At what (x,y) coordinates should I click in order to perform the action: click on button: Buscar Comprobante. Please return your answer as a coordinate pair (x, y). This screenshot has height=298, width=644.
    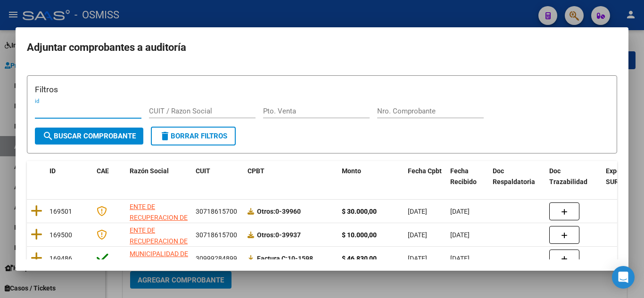
    Looking at the image, I should click on (89, 136).